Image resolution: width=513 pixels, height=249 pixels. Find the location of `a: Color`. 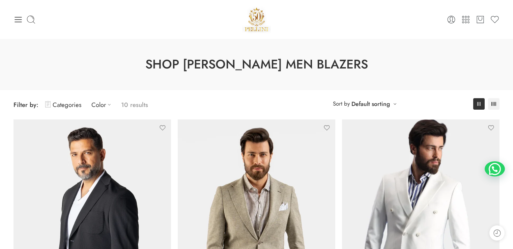

a: Color is located at coordinates (103, 105).